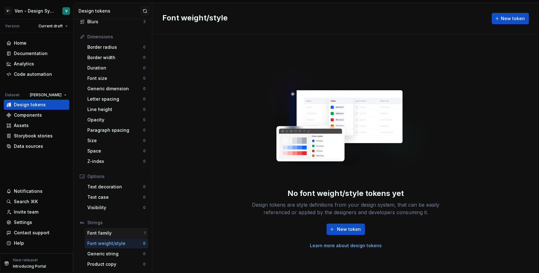  Describe the element at coordinates (33, 136) in the screenshot. I see `div: Storybook stories` at that location.